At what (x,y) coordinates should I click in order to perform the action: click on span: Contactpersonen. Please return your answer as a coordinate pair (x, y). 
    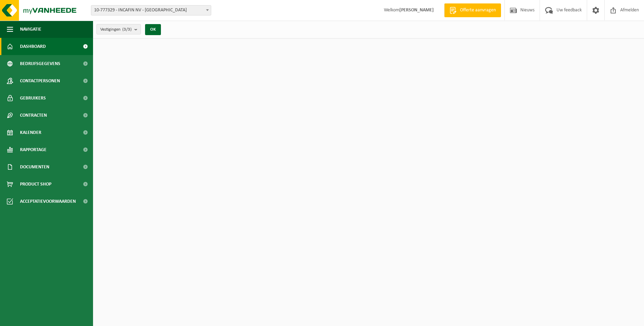
    Looking at the image, I should click on (40, 81).